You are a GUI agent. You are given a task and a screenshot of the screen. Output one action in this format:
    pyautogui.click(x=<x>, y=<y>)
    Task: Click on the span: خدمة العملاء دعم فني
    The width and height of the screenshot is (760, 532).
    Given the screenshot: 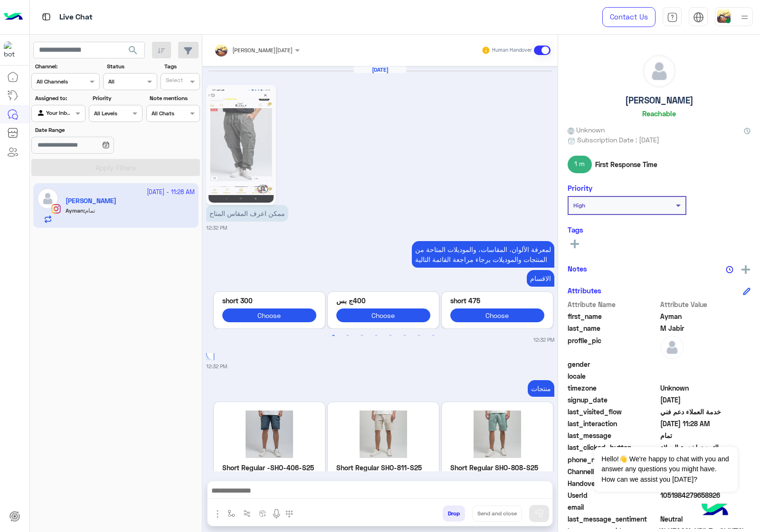 What is the action you would take?
    pyautogui.click(x=706, y=412)
    